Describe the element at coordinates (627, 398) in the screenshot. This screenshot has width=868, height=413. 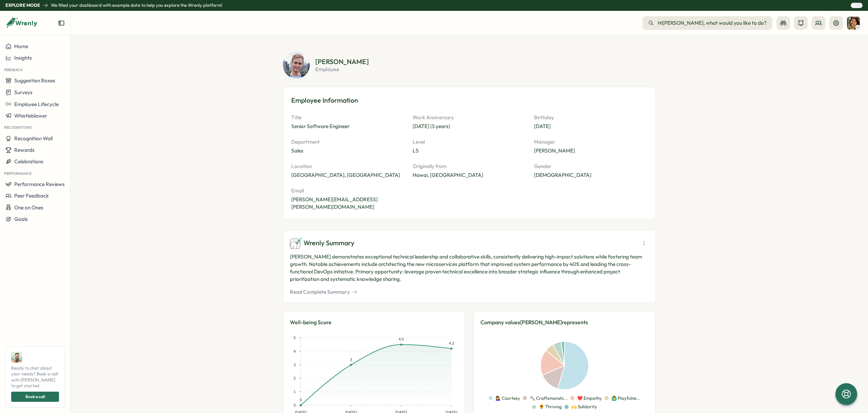
I see `p: 🙆‍♂️ Playfulne...` at that location.